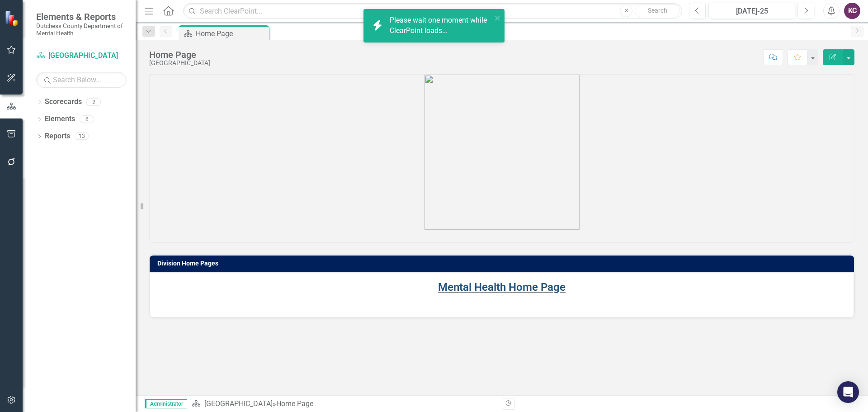 This screenshot has height=412, width=868. Describe the element at coordinates (81, 17) in the screenshot. I see `span: Elements & Reports` at that location.